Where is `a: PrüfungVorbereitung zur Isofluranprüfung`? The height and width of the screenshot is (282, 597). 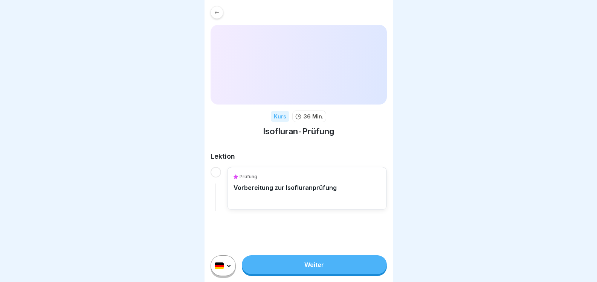
a: PrüfungVorbereitung zur Isofluranprüfung is located at coordinates (307, 189).